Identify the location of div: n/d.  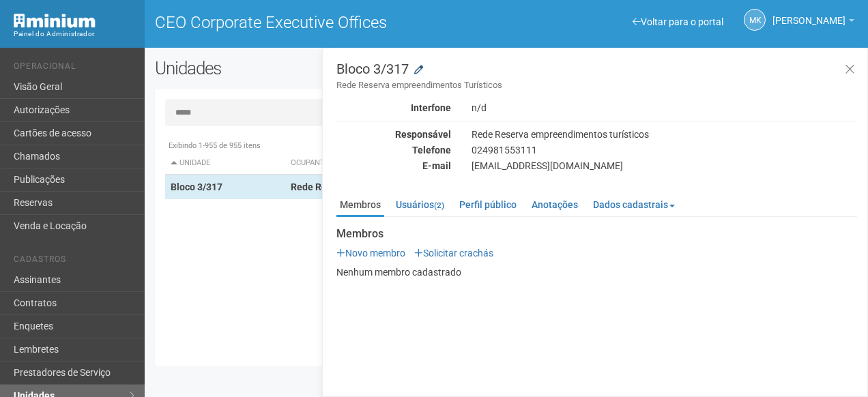
(664, 108).